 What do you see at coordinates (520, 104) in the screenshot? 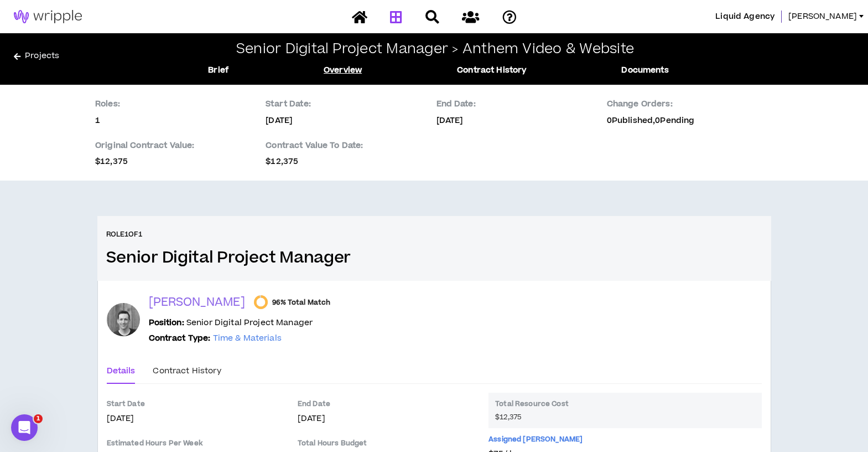
I see `p: End Date:` at bounding box center [520, 104].